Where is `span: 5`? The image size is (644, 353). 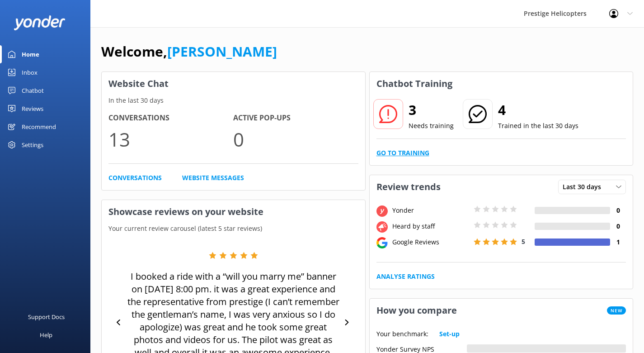
span: 5 is located at coordinates (524, 241).